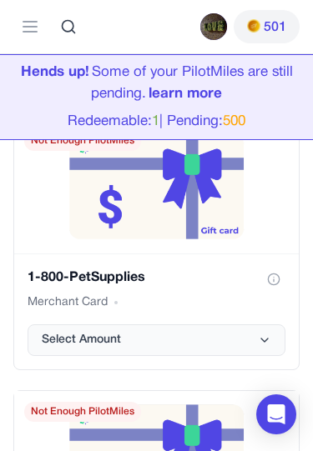  I want to click on div: 1-800-PetSupplies gift card, so click(156, 244).